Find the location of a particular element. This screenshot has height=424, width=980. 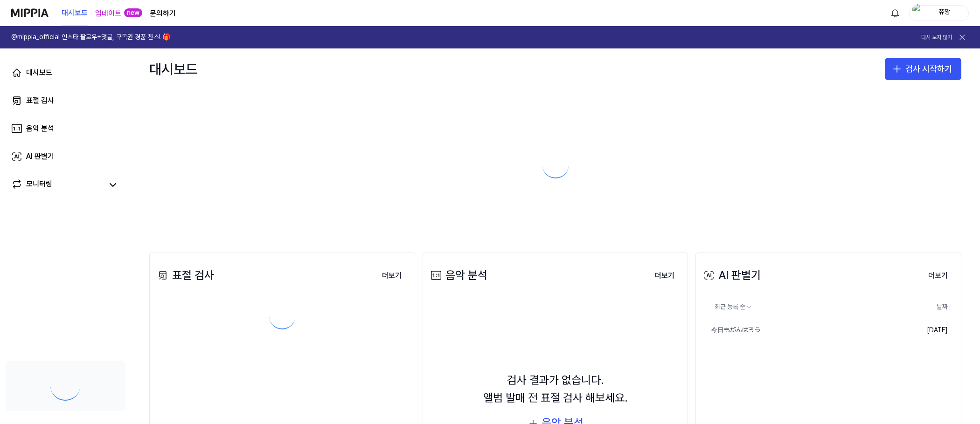

h1: @mippia_official 인스타 팔로우+댓글, 구독권 경품 찬스! 🎁 is located at coordinates (90, 37).